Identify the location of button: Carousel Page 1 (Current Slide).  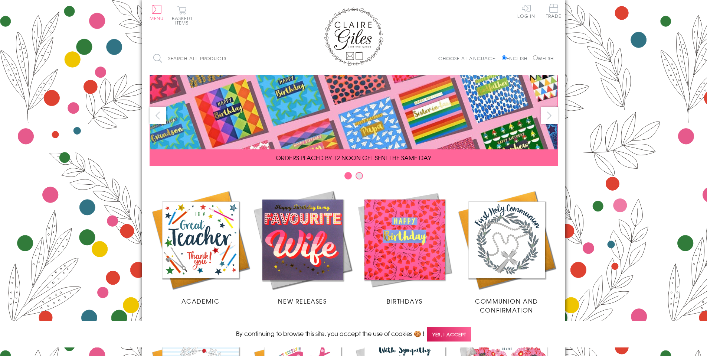
(348, 176).